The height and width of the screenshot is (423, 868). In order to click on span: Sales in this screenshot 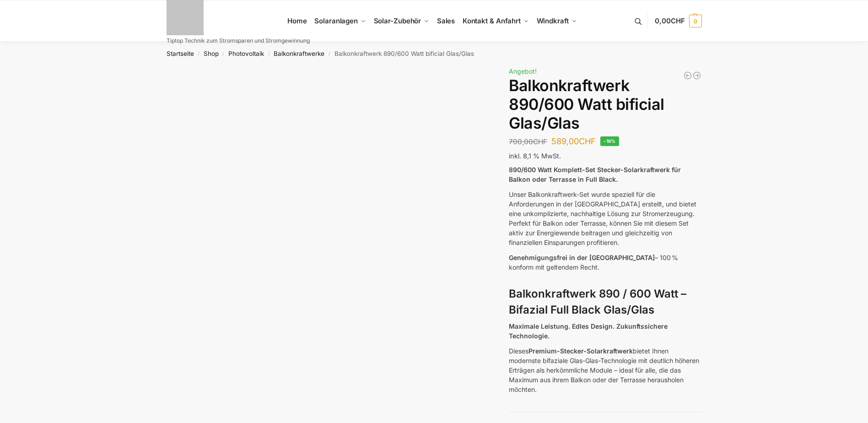, I will do `click(446, 21)`.